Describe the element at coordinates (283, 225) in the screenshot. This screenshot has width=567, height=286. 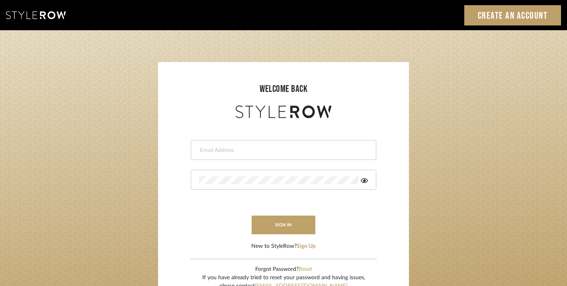
I see `button: sign in` at that location.